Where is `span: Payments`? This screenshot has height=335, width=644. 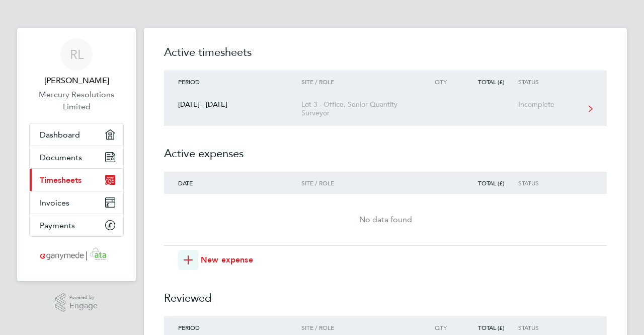 span: Payments is located at coordinates (57, 225).